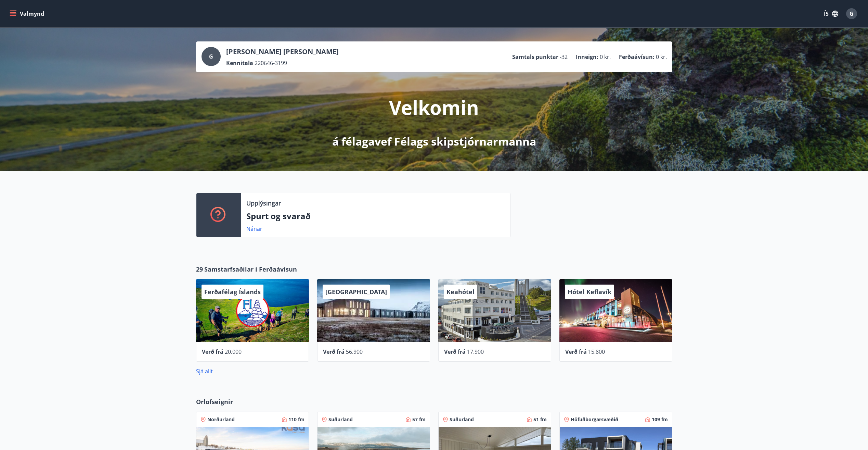  Describe the element at coordinates (434, 107) in the screenshot. I see `p: Velkomin` at that location.